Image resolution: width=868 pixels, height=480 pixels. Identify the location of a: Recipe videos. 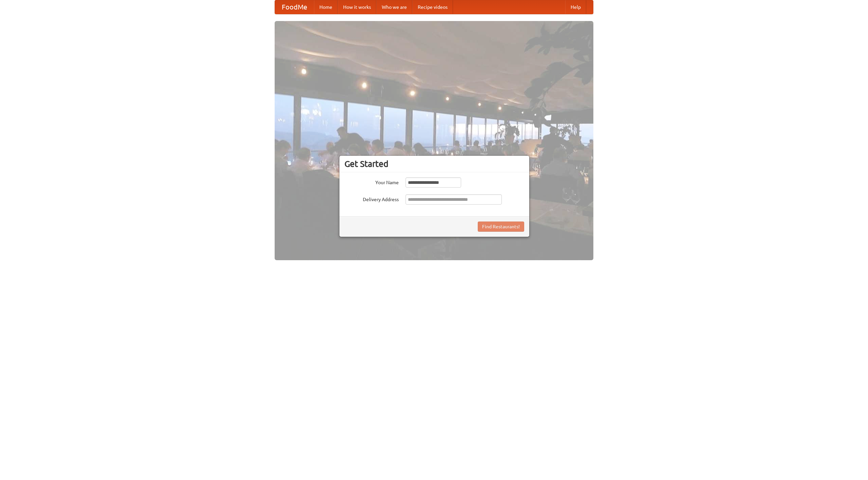
(433, 7).